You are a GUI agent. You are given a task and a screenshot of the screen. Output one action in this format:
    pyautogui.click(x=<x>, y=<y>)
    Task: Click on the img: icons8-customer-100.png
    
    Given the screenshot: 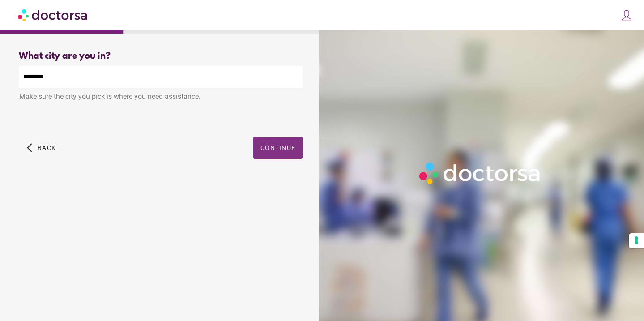 What is the action you would take?
    pyautogui.click(x=627, y=16)
    